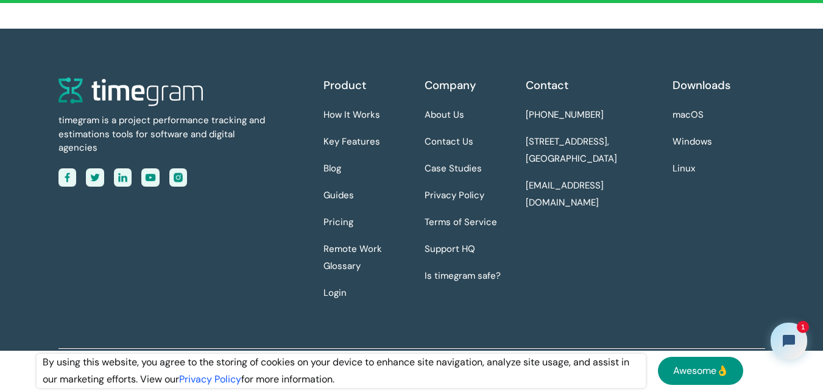 The width and height of the screenshot is (823, 391). What do you see at coordinates (450, 86) in the screenshot?
I see `div: Company` at bounding box center [450, 86].